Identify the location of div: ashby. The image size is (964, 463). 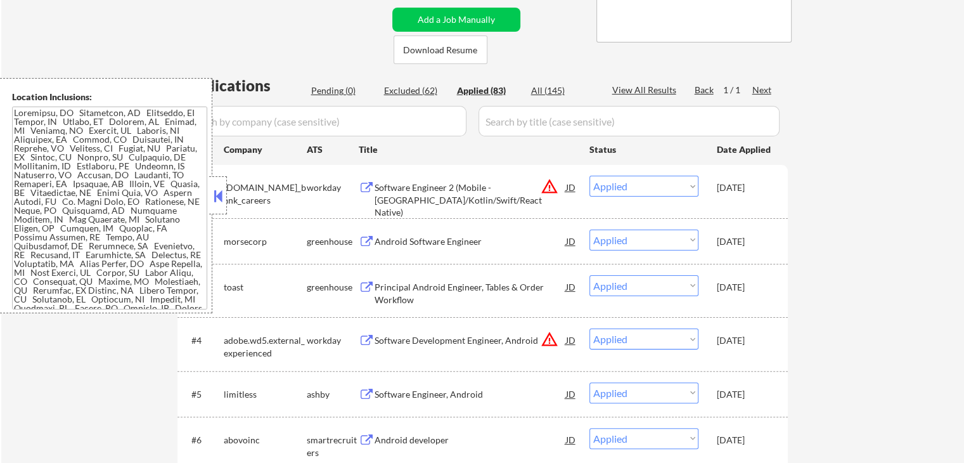
(333, 394).